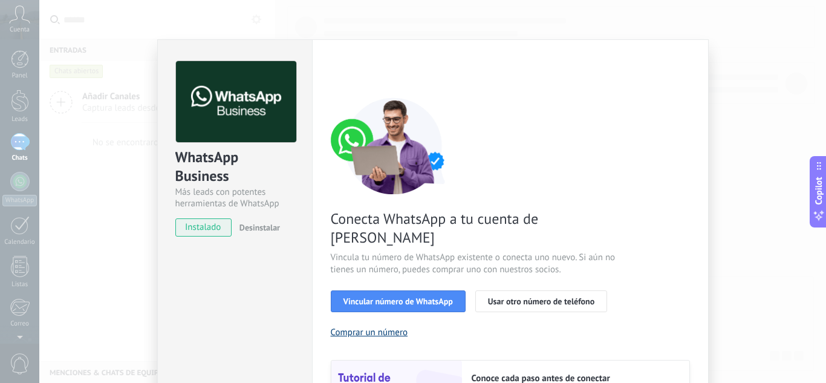  Describe the element at coordinates (236, 102) in the screenshot. I see `img: logo_main.png` at that location.